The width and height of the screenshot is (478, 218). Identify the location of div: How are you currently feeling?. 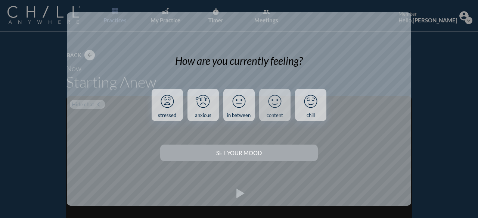
(239, 61).